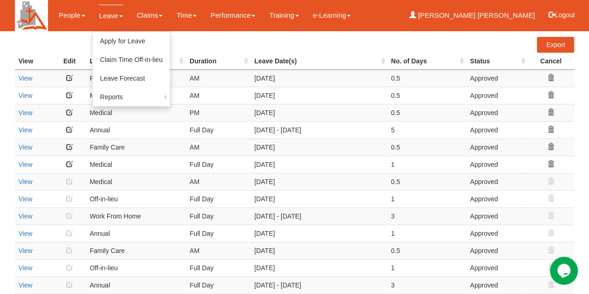 This screenshot has width=589, height=294. What do you see at coordinates (131, 60) in the screenshot?
I see `a: Claim Time Off-in-lieu` at bounding box center [131, 60].